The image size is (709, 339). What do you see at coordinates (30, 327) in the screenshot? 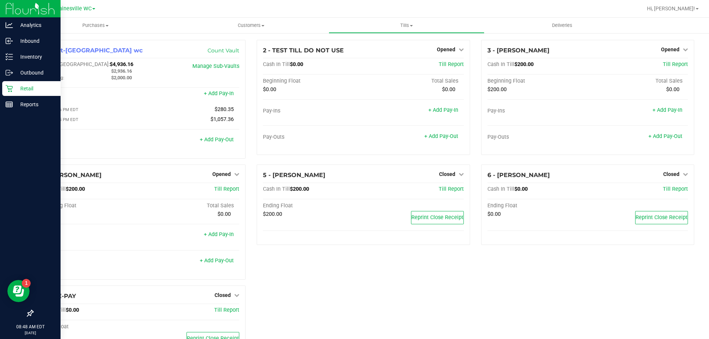
I see `p: 08:48 AM EDT` at bounding box center [30, 327].